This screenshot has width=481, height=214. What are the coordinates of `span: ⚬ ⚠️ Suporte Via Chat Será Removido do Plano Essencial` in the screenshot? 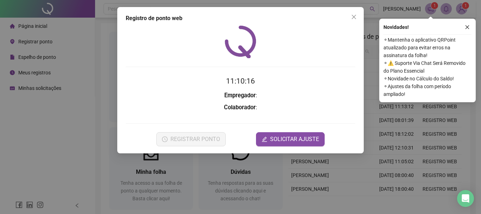 It's located at (427, 67).